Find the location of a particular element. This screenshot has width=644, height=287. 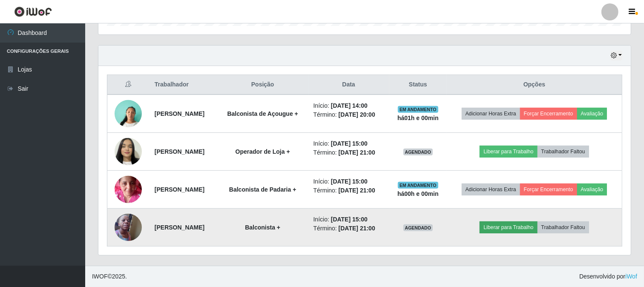

th: Status is located at coordinates (418, 85).